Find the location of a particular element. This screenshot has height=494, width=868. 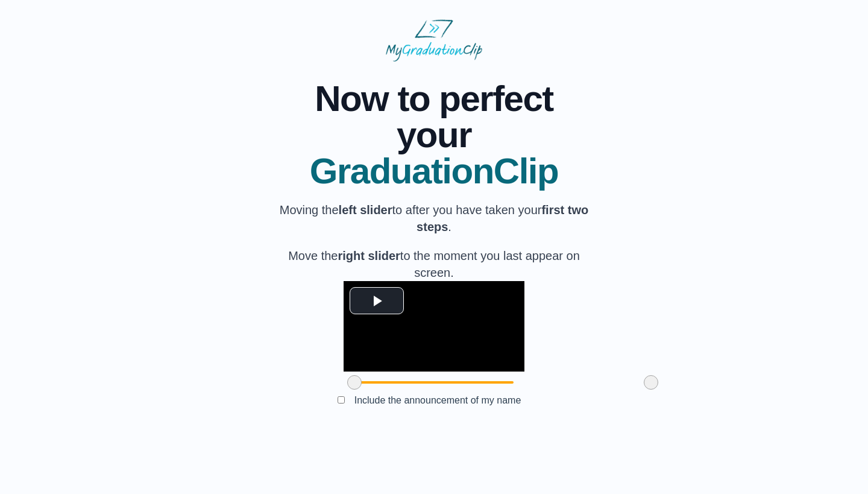

img: MyGraduationClip is located at coordinates (434, 40).